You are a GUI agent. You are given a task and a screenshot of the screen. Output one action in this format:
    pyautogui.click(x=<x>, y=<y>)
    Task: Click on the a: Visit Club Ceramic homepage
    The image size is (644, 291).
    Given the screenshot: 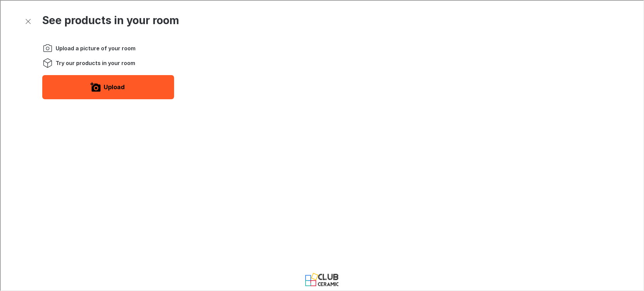 What is the action you would take?
    pyautogui.click(x=321, y=279)
    